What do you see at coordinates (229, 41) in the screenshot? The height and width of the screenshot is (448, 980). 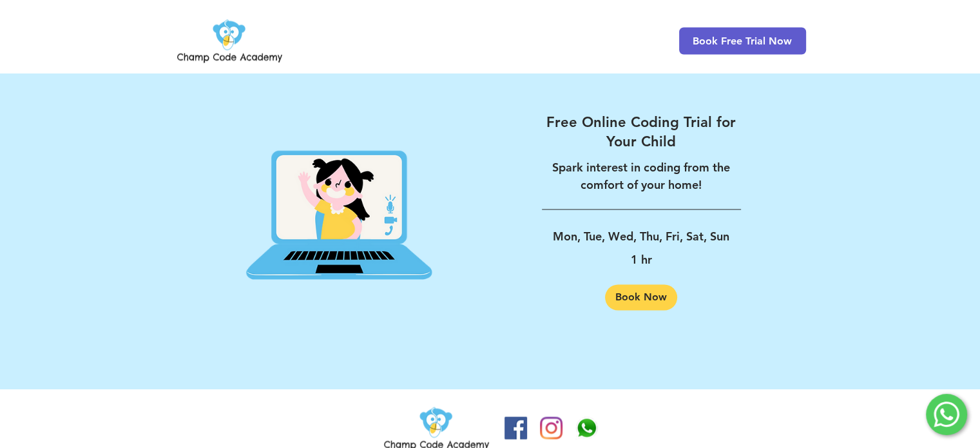 I see `img: Champ Code Academy Logo PNG.png` at bounding box center [229, 41].